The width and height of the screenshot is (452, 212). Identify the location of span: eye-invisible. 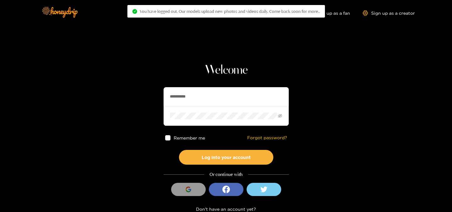
(280, 116).